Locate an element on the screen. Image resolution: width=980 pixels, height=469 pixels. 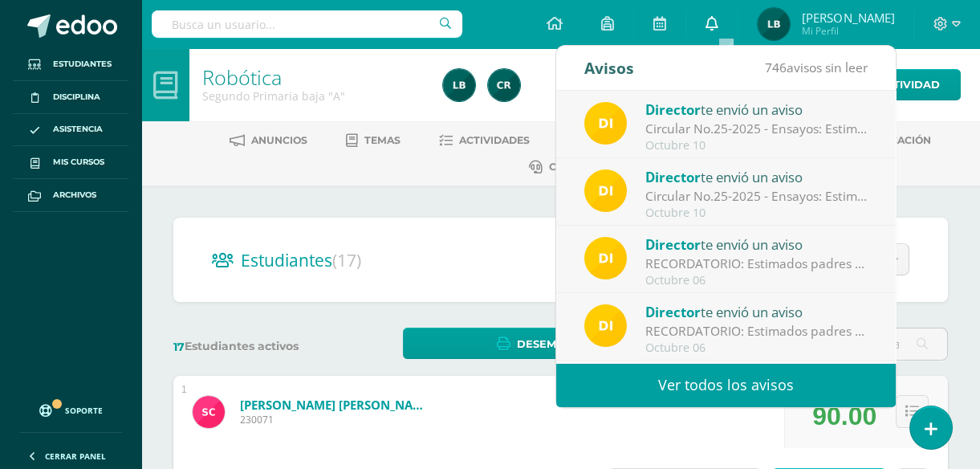
a: Archivos is located at coordinates (71, 195).